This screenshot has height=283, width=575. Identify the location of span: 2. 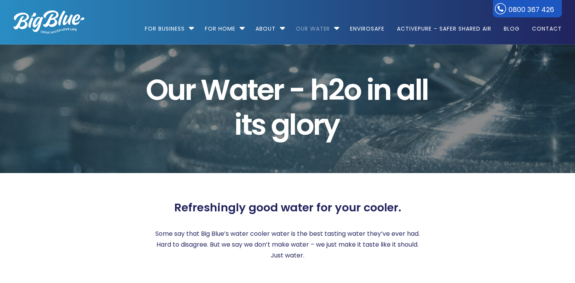
(336, 90).